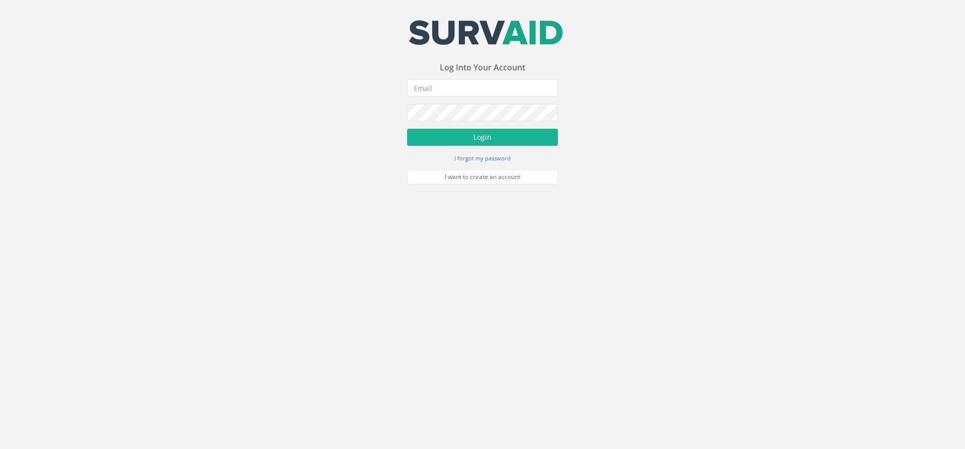  I want to click on a: I want to create an account, so click(483, 177).